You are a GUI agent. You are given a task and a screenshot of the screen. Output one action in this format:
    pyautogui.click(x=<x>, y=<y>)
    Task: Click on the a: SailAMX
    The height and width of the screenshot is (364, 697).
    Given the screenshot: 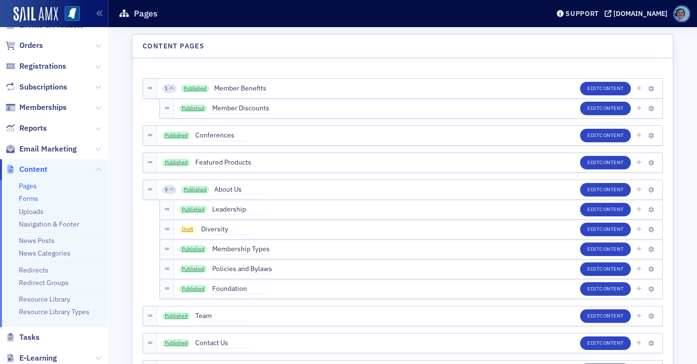 What is the action you would take?
    pyautogui.click(x=36, y=15)
    